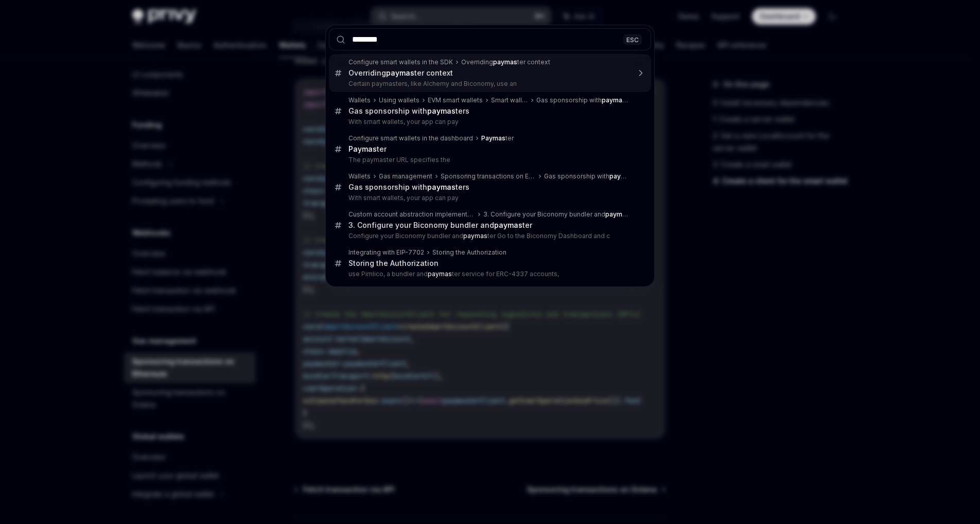 The width and height of the screenshot is (980, 524). Describe the element at coordinates (412, 214) in the screenshot. I see `div: Custom account abstraction implementation` at that location.